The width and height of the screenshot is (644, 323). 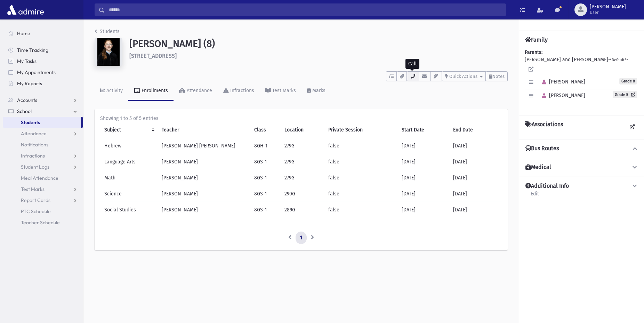 I want to click on div: Enrollments, so click(x=154, y=90).